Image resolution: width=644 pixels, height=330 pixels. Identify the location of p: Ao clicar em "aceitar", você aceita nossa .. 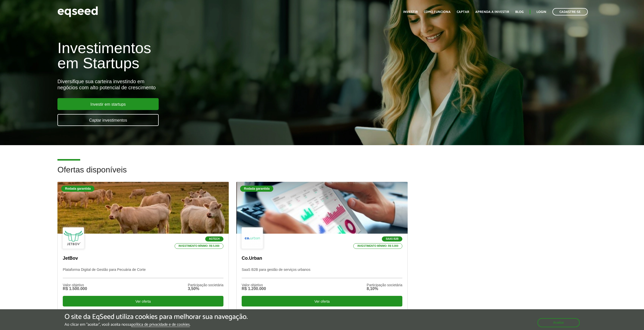
(156, 324).